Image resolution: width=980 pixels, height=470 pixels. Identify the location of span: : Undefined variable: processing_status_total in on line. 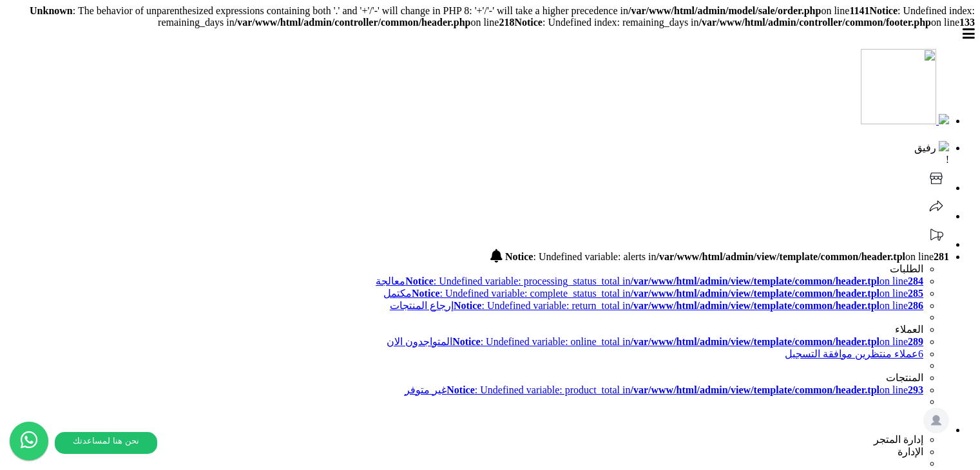
(664, 281).